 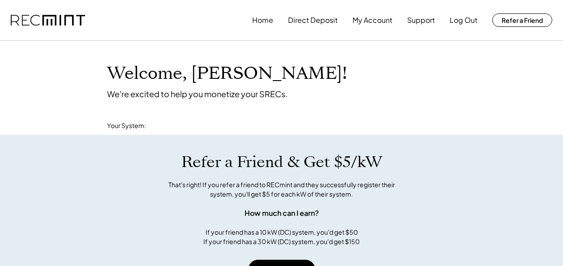 I want to click on div: How much can I earn?, so click(x=282, y=213).